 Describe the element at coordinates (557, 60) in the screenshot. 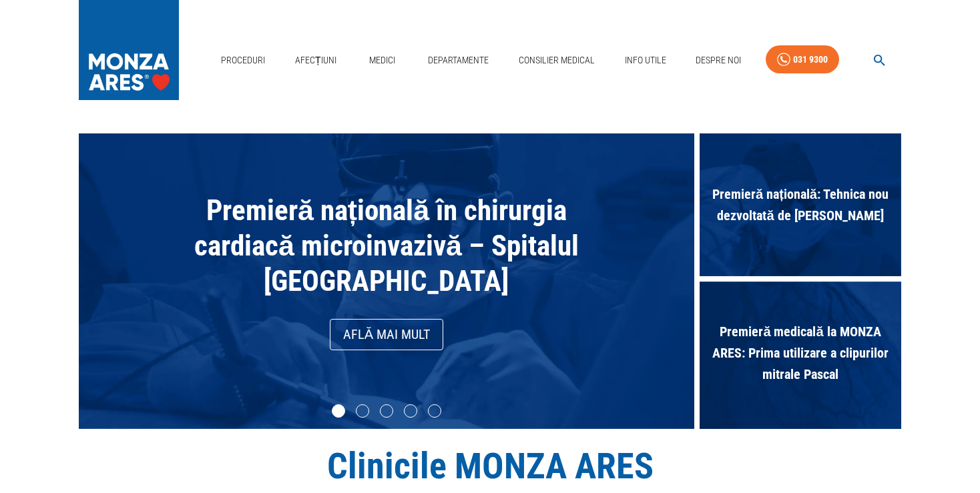

I see `a: Consilier Medical` at that location.